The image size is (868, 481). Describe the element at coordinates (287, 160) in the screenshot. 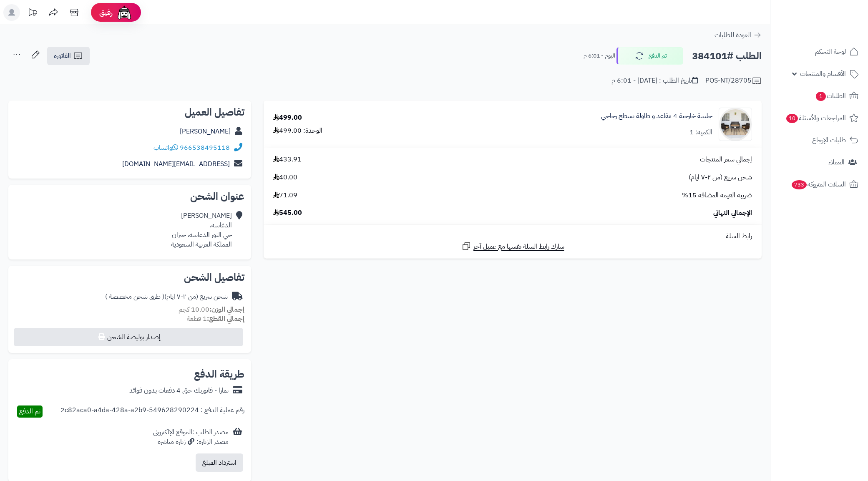

I see `span: 433.91` at that location.